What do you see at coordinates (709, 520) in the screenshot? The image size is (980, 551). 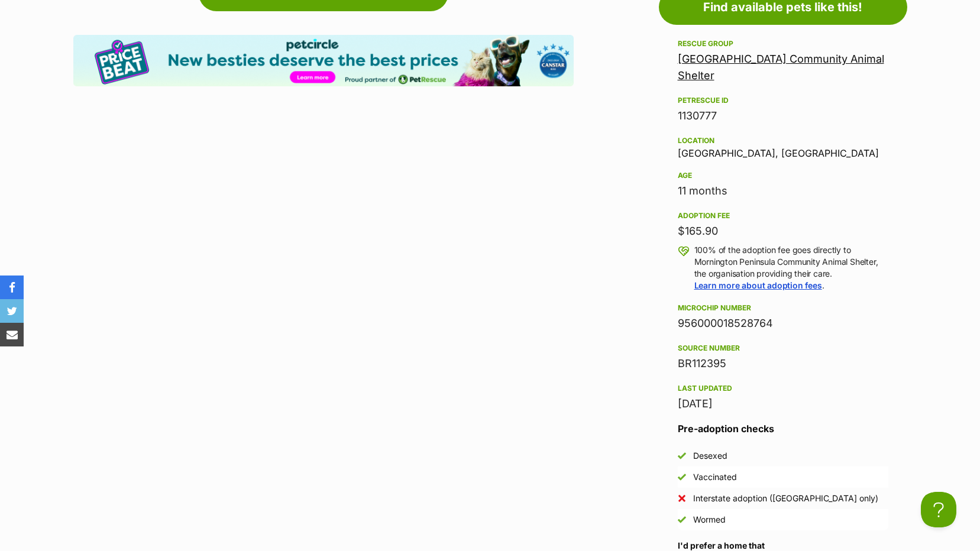 I see `div: Wormed` at bounding box center [709, 520].